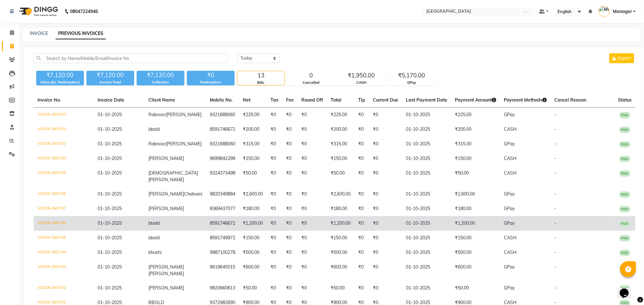 The image size is (644, 305). I want to click on td: V/2025-26/2747, so click(63, 209).